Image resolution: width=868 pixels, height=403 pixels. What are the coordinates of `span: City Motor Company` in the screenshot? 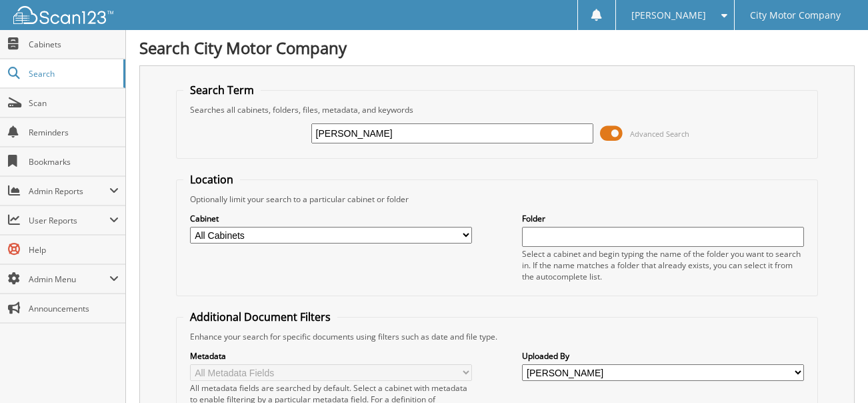 It's located at (796, 15).